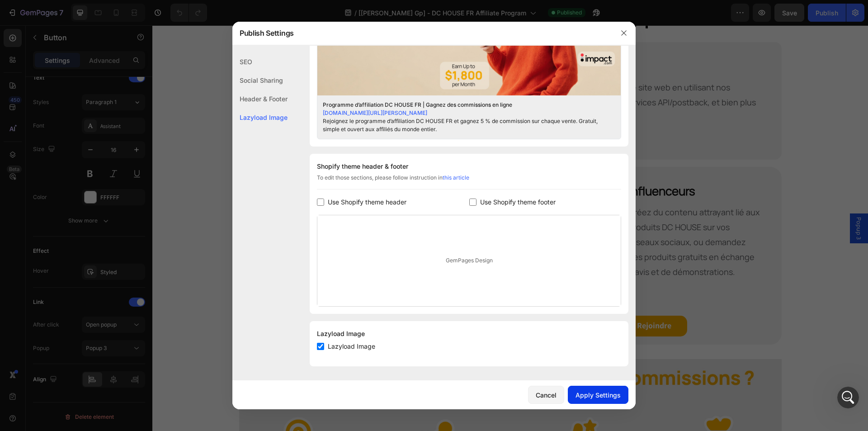  Describe the element at coordinates (260, 80) in the screenshot. I see `div: Social Sharing` at that location.